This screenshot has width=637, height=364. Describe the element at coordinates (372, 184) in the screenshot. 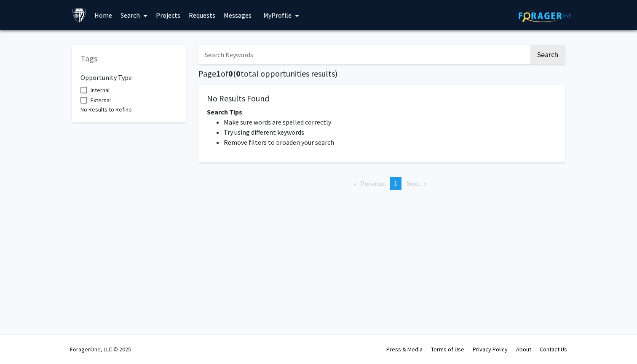

I see `span: Previous` at that location.